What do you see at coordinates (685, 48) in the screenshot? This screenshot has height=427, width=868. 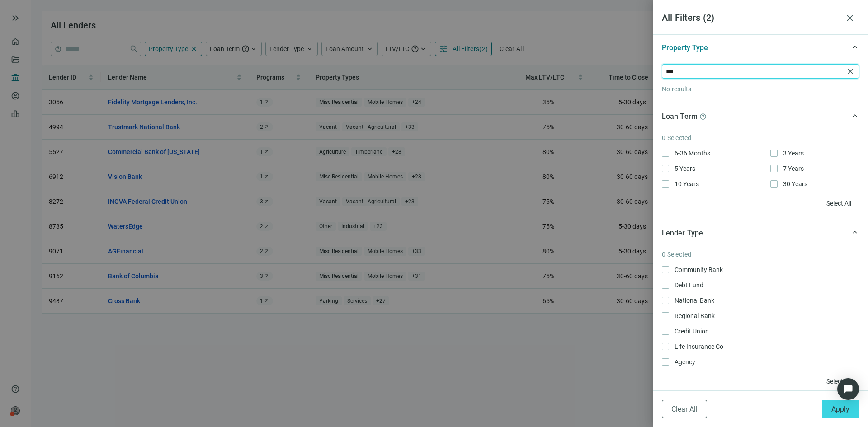 I see `span: Property Type` at bounding box center [685, 48].